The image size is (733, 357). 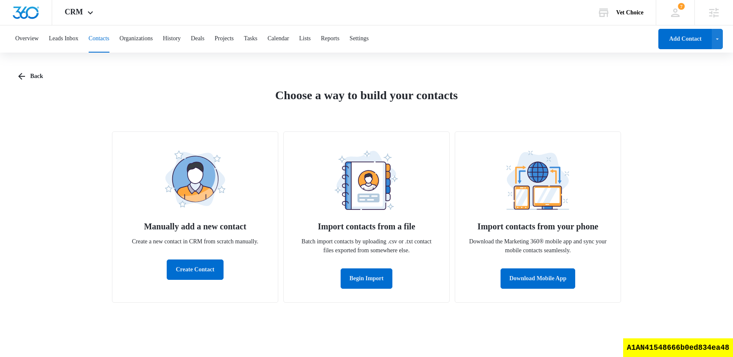 I want to click on button: Contacts, so click(x=99, y=39).